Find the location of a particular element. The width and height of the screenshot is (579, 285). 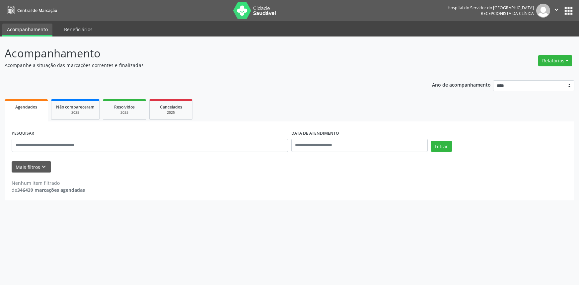

a: Central de Marcação is located at coordinates (31, 10).